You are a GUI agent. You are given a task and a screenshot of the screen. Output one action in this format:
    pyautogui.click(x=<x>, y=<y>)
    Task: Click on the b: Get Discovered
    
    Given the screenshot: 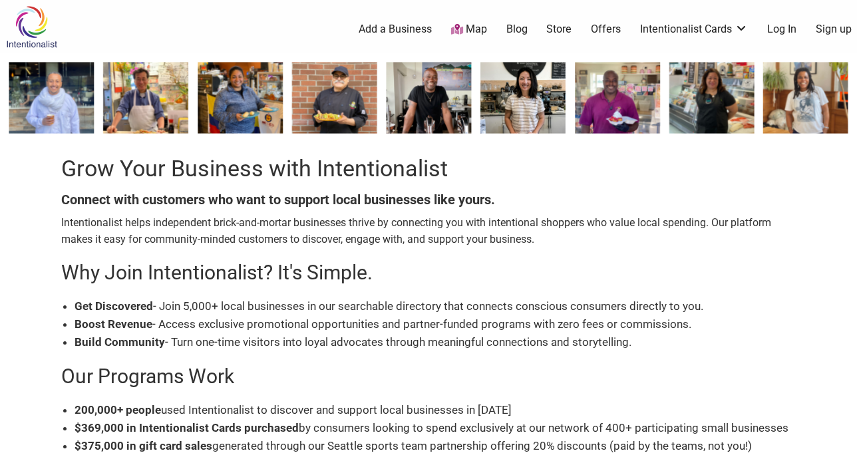 What is the action you would take?
    pyautogui.click(x=114, y=306)
    